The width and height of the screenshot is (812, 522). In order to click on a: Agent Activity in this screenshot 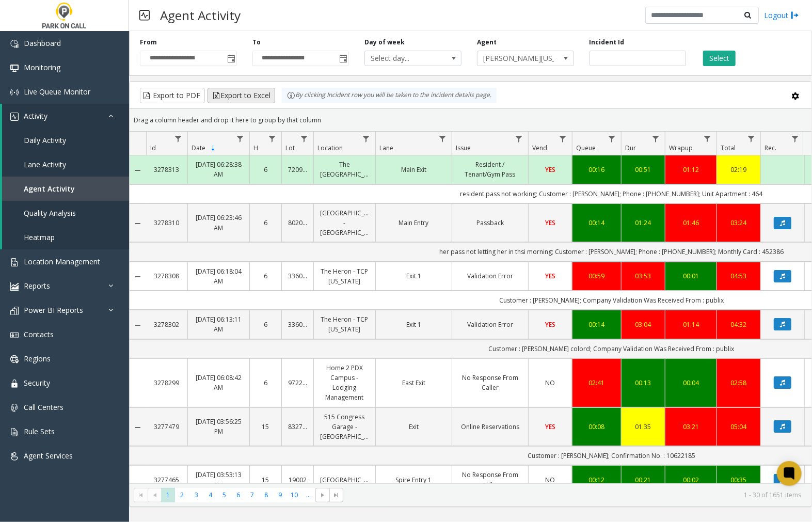, I will do `click(65, 188)`.